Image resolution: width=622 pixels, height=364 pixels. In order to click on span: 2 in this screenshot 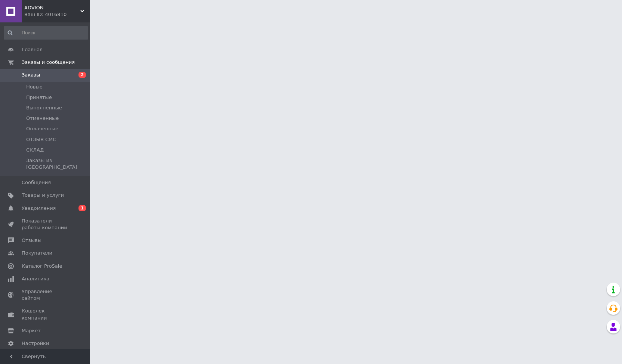, I will do `click(82, 75)`.